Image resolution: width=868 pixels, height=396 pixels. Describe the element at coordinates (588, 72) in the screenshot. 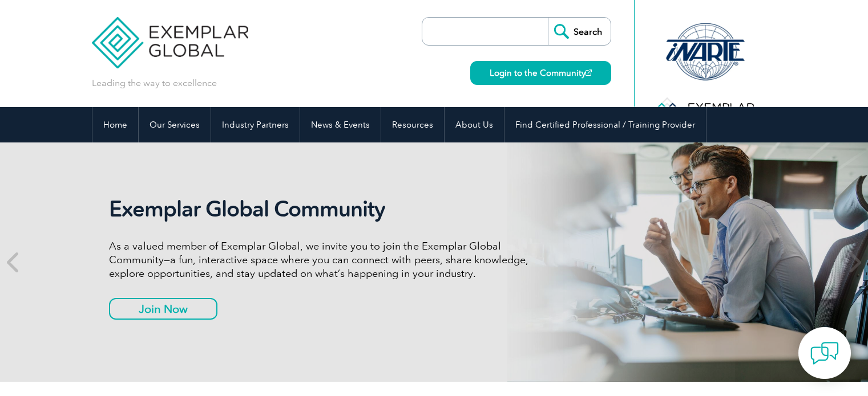

I see `img: open_square.png` at that location.